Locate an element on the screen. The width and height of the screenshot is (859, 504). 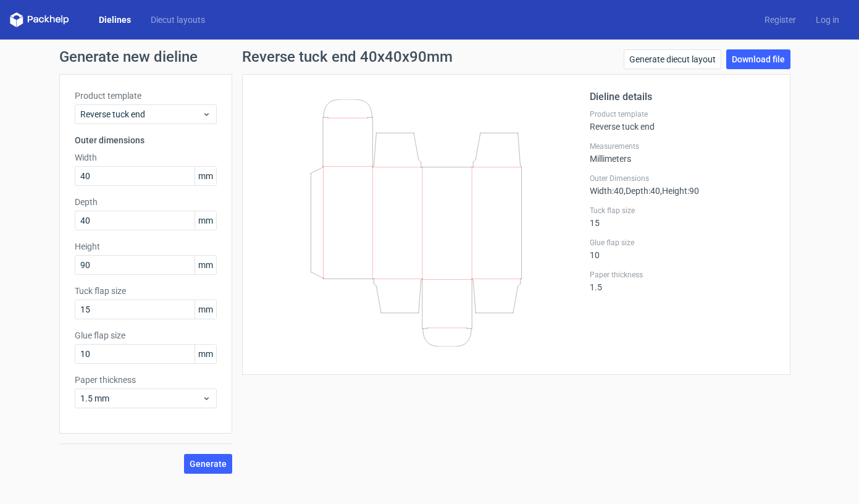
a: Register is located at coordinates (780, 20).